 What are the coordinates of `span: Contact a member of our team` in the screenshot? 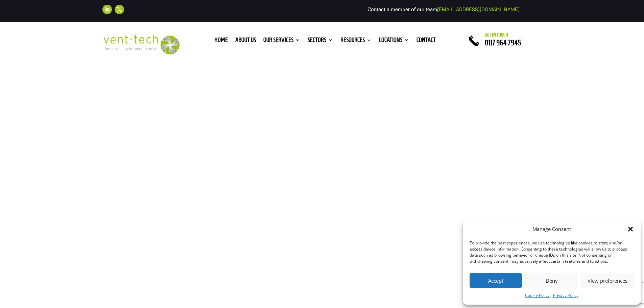 It's located at (444, 10).